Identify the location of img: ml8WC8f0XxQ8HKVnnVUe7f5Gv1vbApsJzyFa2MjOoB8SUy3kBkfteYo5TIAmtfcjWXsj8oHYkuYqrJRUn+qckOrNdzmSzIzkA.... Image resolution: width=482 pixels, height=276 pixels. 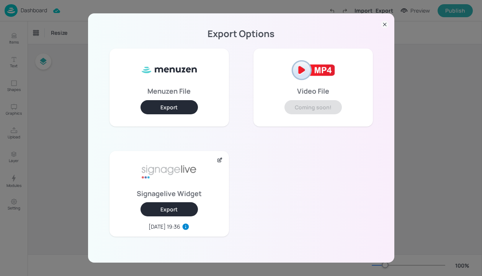
(169, 70).